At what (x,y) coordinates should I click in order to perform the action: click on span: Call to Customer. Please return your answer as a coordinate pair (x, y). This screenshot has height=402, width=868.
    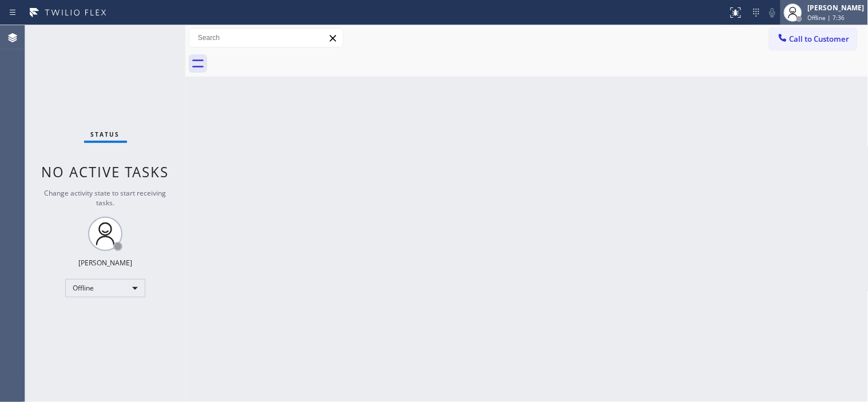
    Looking at the image, I should click on (820, 39).